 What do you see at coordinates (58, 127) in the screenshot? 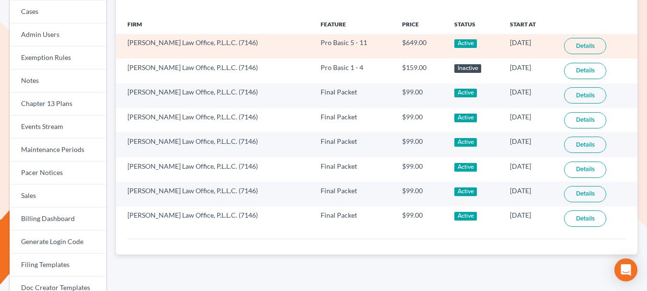
I see `a: Events Stream` at bounding box center [58, 127].